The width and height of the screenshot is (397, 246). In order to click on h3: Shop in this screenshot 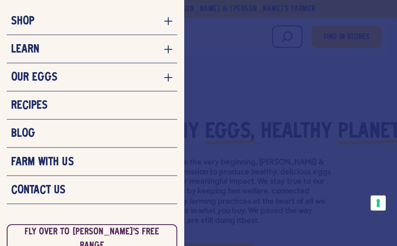, I will do `click(23, 21)`.